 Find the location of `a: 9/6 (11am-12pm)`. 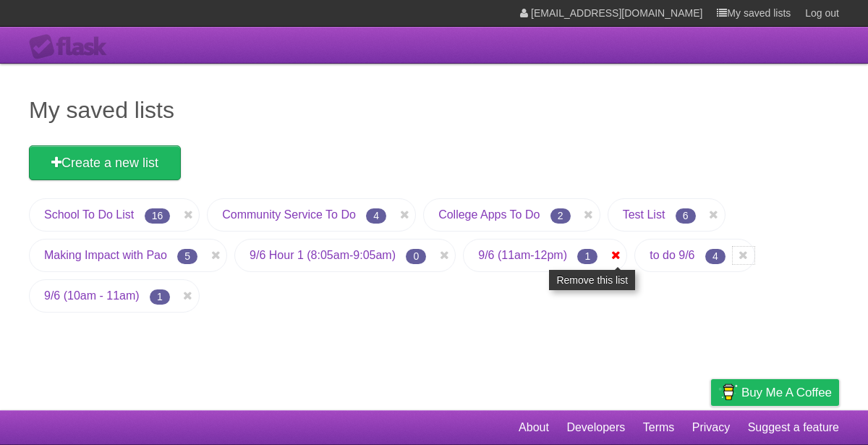

a: 9/6 (11am-12pm) is located at coordinates (522, 255).